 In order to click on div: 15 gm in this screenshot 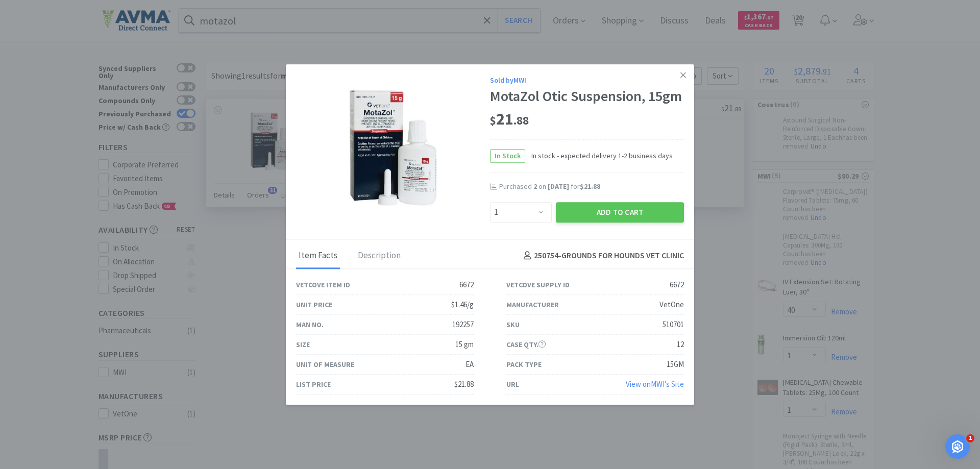, I will do `click(465, 344)`.